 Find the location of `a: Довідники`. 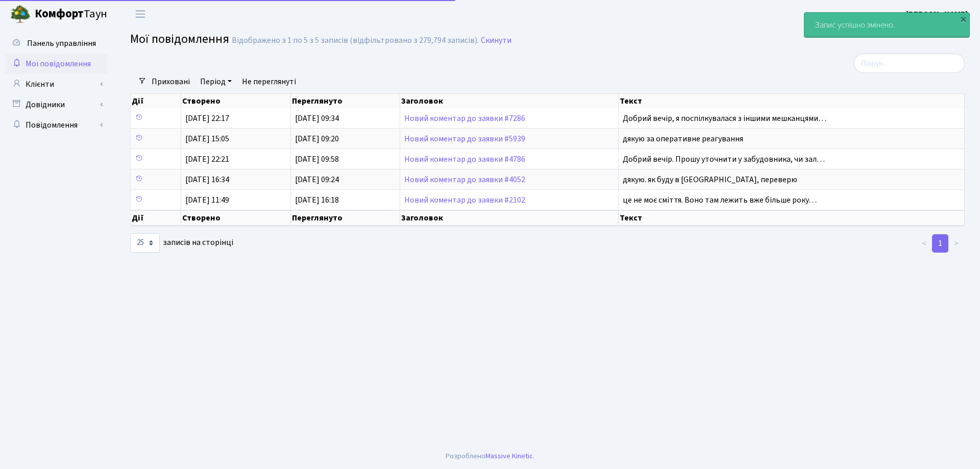

a: Довідники is located at coordinates (56, 104).